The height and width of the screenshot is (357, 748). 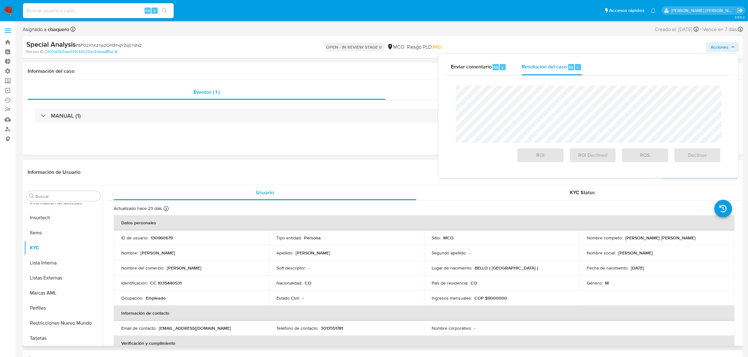 What do you see at coordinates (449, 253) in the screenshot?
I see `p: Segundo apellido :` at bounding box center [449, 253].